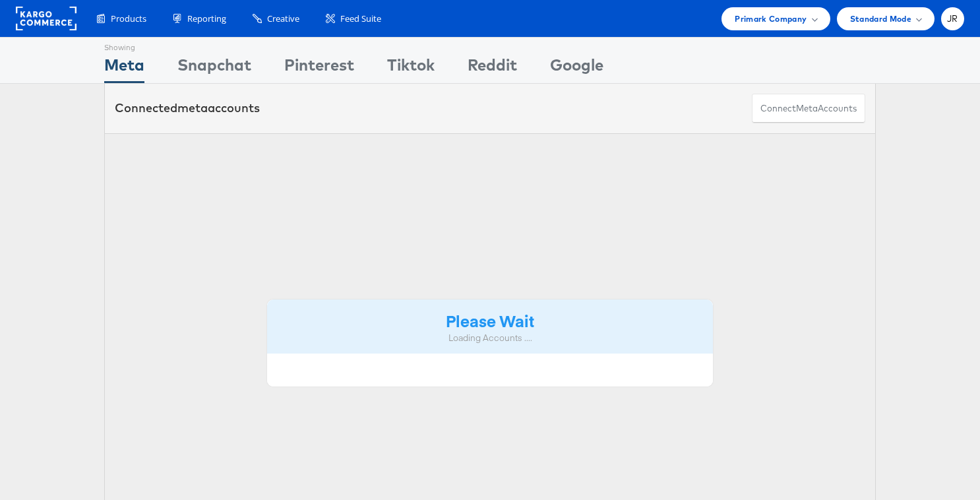 Image resolution: width=980 pixels, height=500 pixels. What do you see at coordinates (492, 68) in the screenshot?
I see `div: Reddit` at bounding box center [492, 68].